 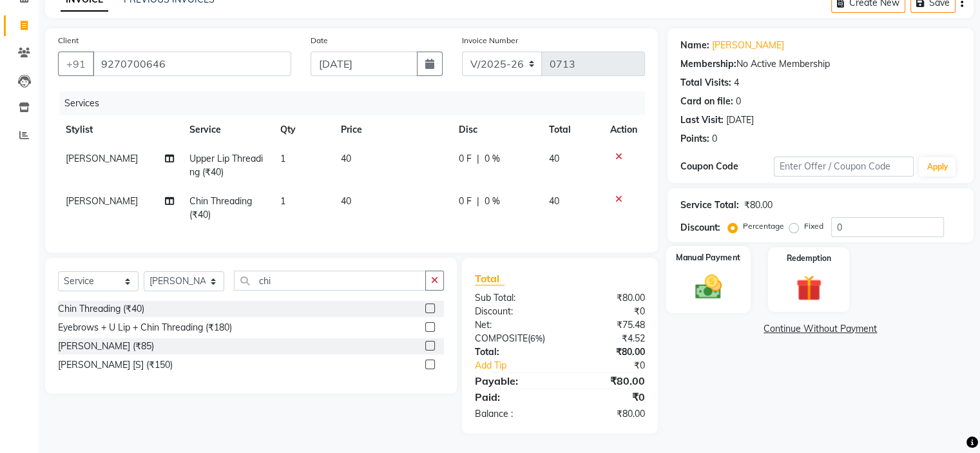 I want to click on label: Invoice Number, so click(x=490, y=40).